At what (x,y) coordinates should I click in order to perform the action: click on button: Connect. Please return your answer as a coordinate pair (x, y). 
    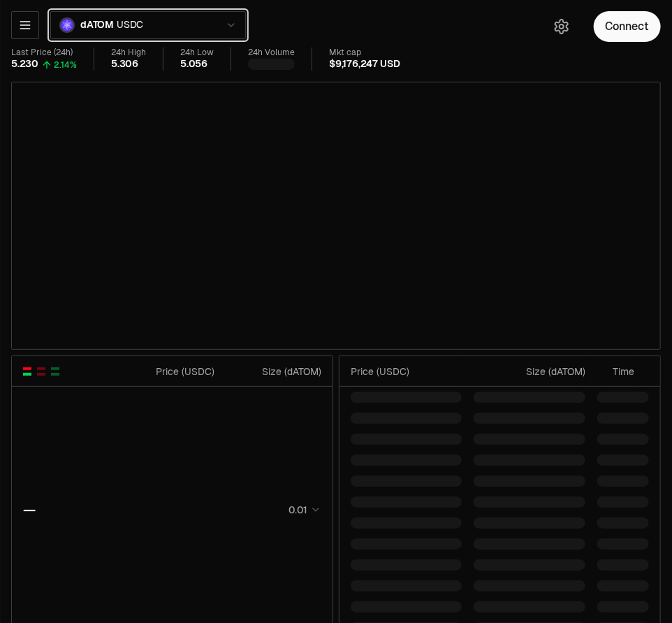
    Looking at the image, I should click on (628, 27).